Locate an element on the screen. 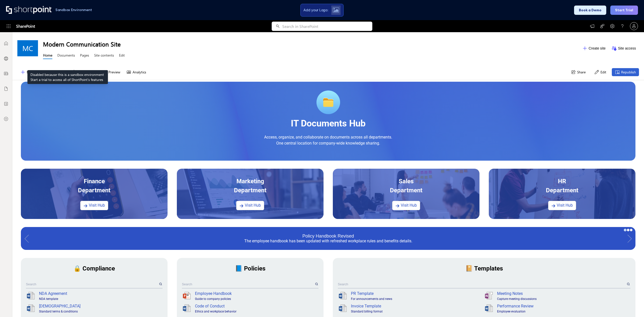 Image resolution: width=644 pixels, height=317 pixels. div: NDA template is located at coordinates (100, 299).